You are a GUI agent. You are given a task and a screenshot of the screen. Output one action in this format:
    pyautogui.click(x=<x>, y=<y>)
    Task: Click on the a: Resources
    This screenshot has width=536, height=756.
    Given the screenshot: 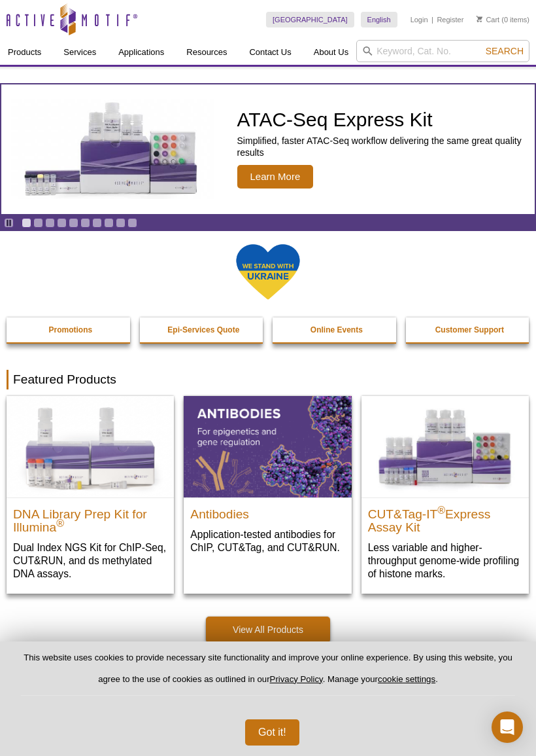 What is the action you would take?
    pyautogui.click(x=207, y=53)
    